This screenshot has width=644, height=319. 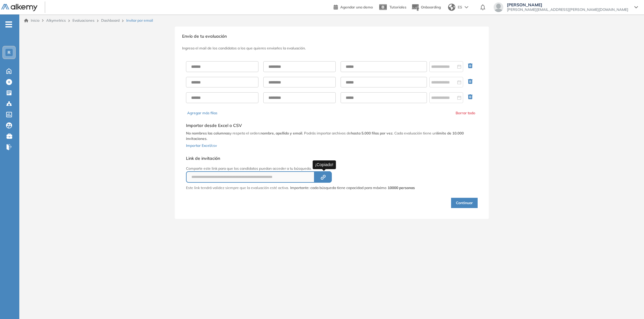 What do you see at coordinates (19, 8) in the screenshot?
I see `img: Logo` at bounding box center [19, 8].